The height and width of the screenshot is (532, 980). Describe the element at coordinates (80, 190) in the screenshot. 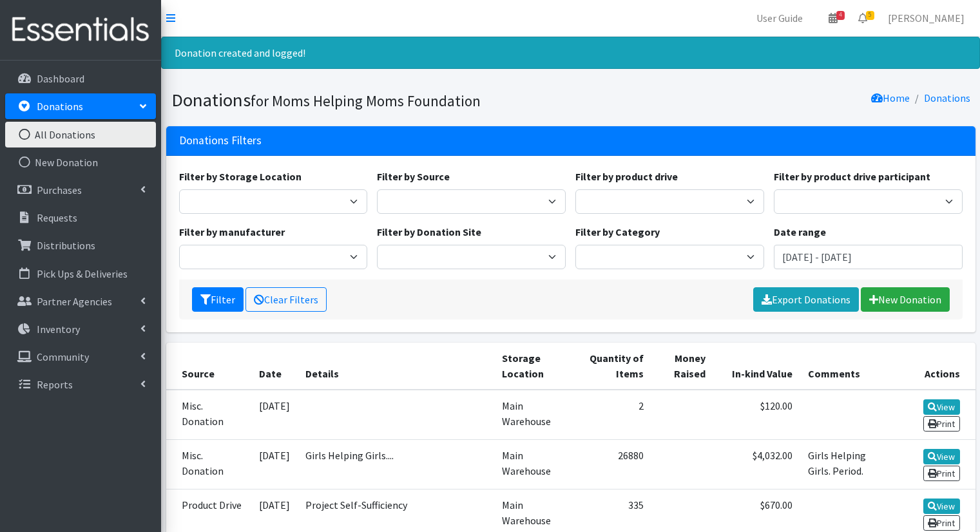

I see `a: Purchases` at that location.